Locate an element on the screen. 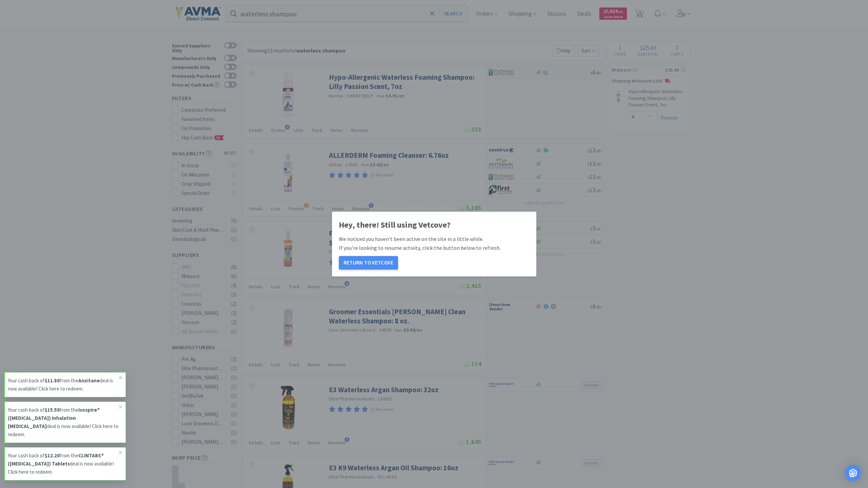 The image size is (868, 488). h1: Hey, there! Still using Vetcove? is located at coordinates (434, 225).